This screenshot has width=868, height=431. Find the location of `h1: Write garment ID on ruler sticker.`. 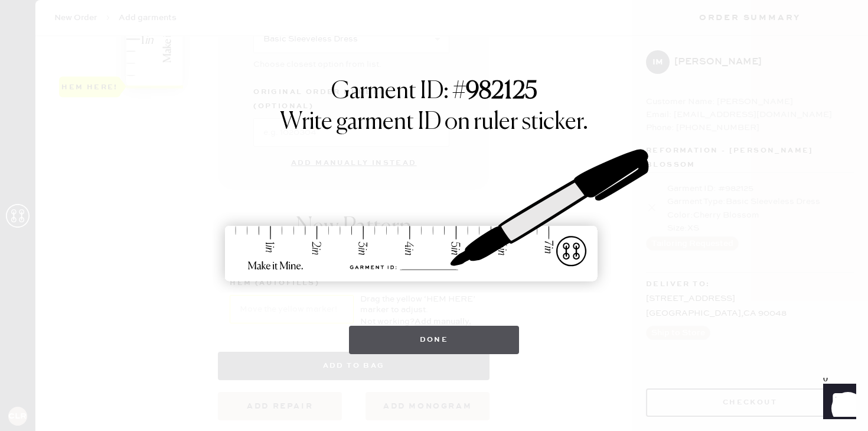

h1: Write garment ID on ruler sticker. is located at coordinates (434, 122).